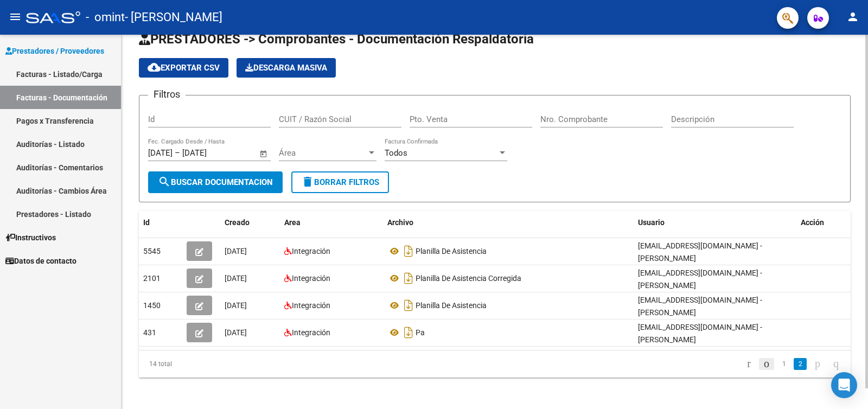  What do you see at coordinates (216, 182) in the screenshot?
I see `button: Buscar Documentacion` at bounding box center [216, 182].